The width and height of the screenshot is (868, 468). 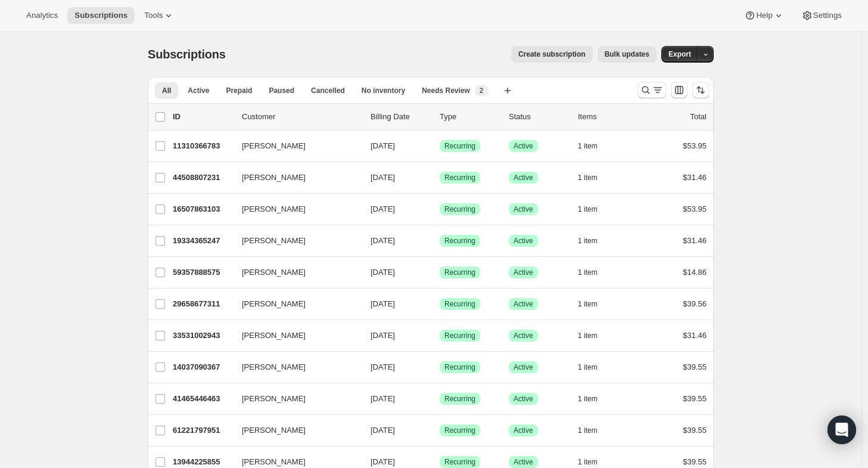 What do you see at coordinates (202, 178) in the screenshot?
I see `p: 44508807231` at bounding box center [202, 178].